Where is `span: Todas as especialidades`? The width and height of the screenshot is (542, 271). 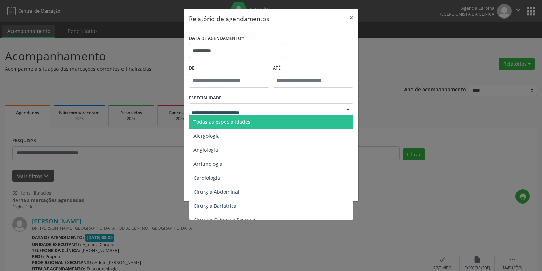 span: Todas as especialidades is located at coordinates (222, 122).